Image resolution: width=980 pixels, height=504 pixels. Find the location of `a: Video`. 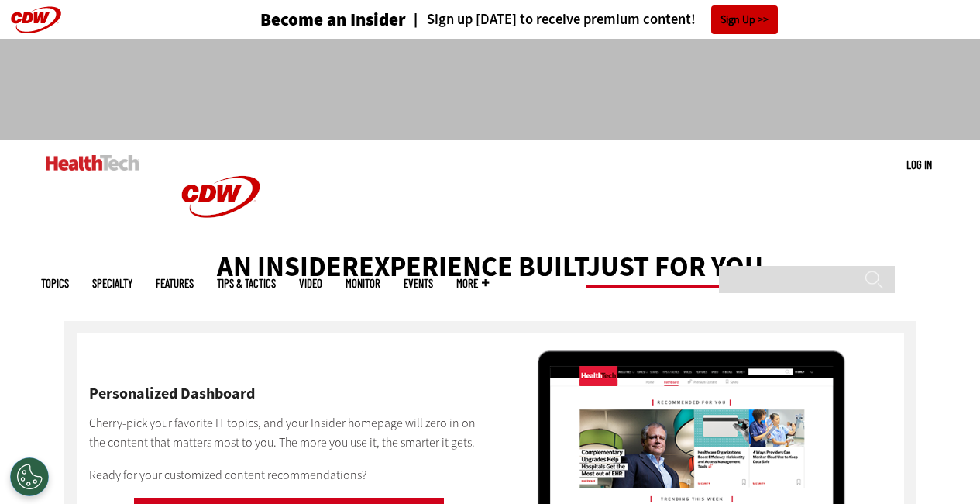

a: Video is located at coordinates (311, 283).